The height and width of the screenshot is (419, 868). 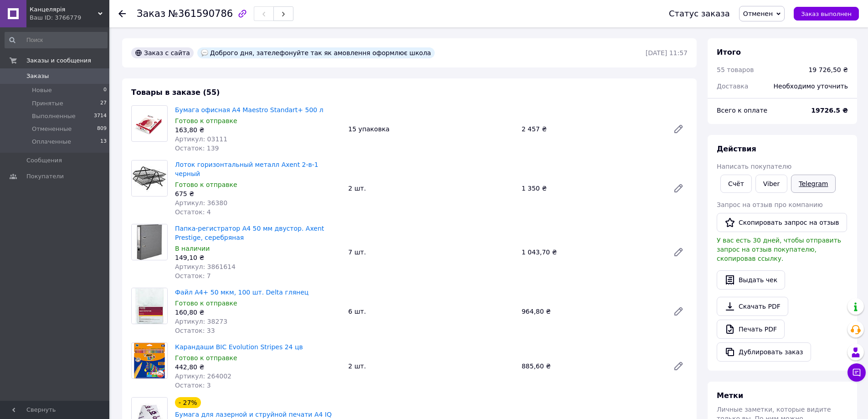 I want to click on div: Ваш ID: 3766779, so click(x=69, y=18).